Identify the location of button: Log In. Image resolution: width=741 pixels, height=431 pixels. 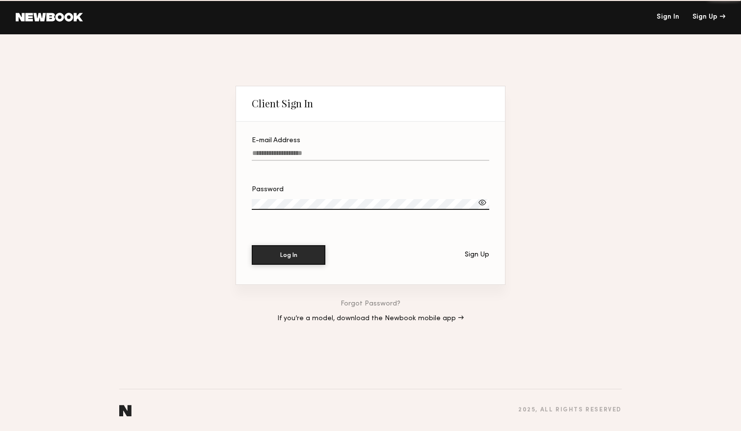
(289, 255).